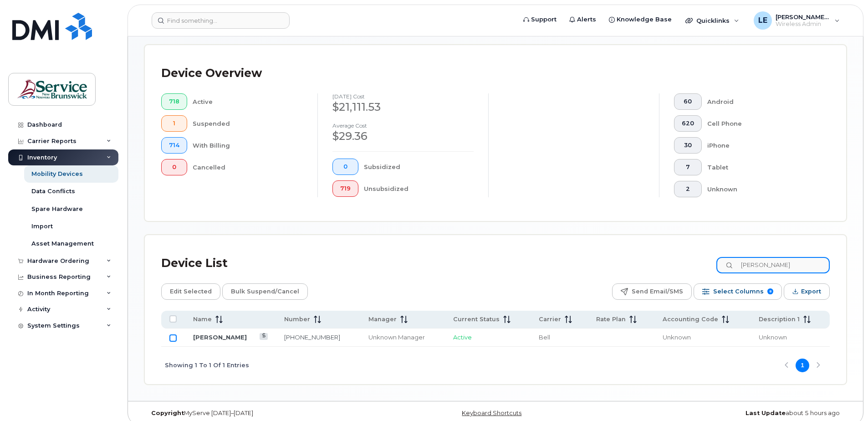 The height and width of the screenshot is (421, 868). Describe the element at coordinates (248, 145) in the screenshot. I see `div: With Billing` at that location.